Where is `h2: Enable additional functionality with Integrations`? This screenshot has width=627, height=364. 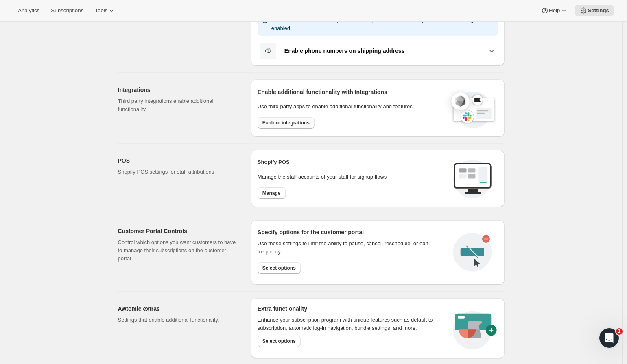
h2: Enable additional functionality with Integrations is located at coordinates (351, 92).